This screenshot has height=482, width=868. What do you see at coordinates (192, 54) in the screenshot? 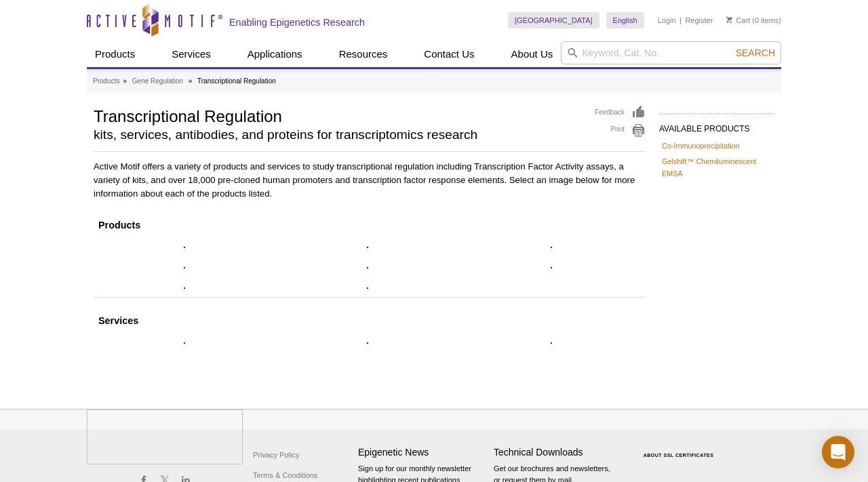
I see `a: Services` at bounding box center [192, 54].